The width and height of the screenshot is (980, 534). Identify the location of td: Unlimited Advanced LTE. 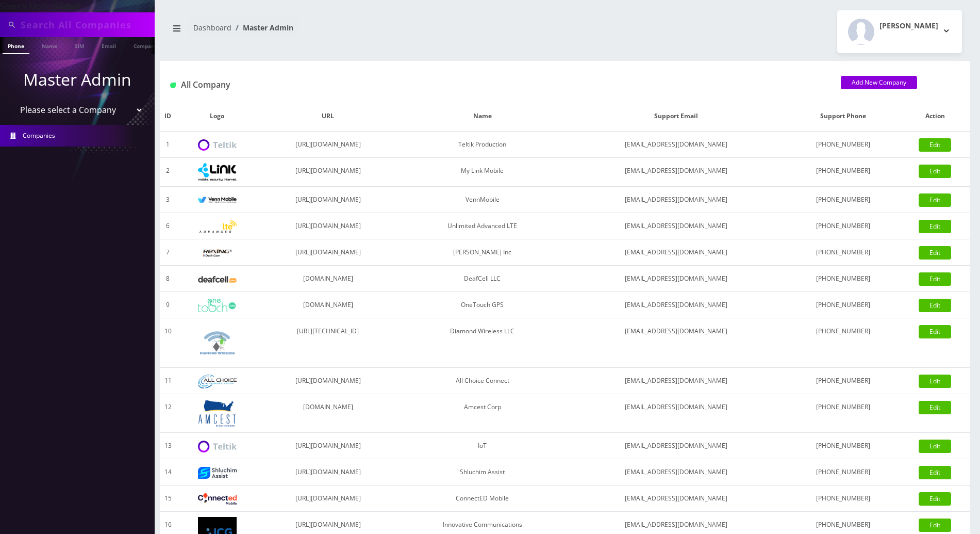
(482, 226).